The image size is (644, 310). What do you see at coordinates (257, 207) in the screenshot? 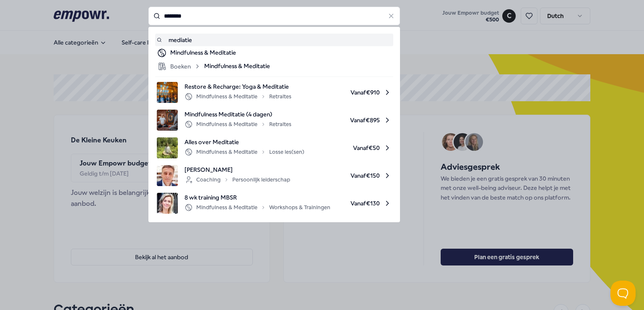
I see `div: Mindfulness & Meditatie Workshops & Trainingen` at bounding box center [257, 207].